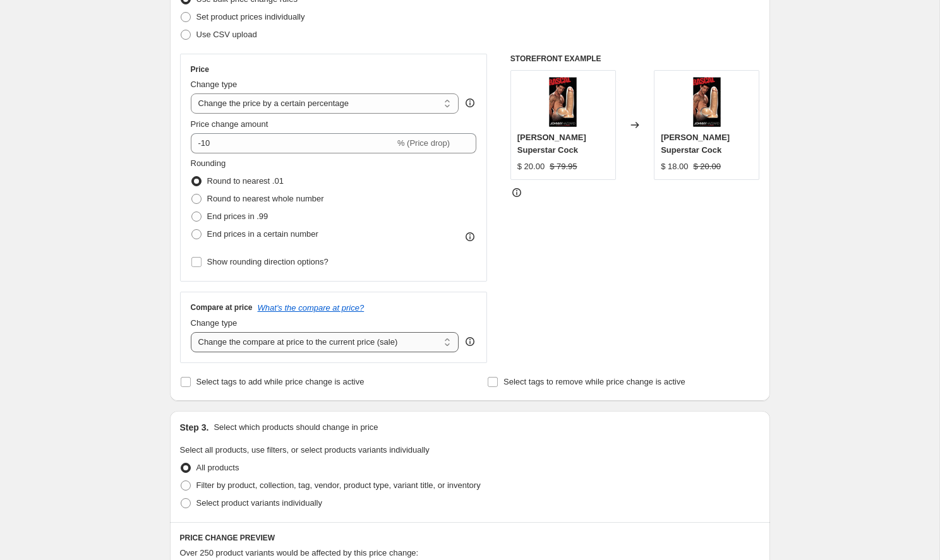  What do you see at coordinates (296, 427) in the screenshot?
I see `p: Select which products should change in price` at bounding box center [296, 427].